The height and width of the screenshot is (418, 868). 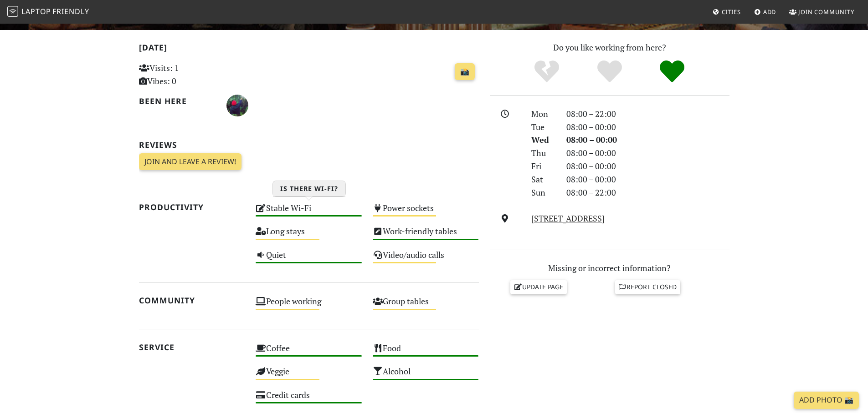 What do you see at coordinates (765, 12) in the screenshot?
I see `a: Add` at bounding box center [765, 12].